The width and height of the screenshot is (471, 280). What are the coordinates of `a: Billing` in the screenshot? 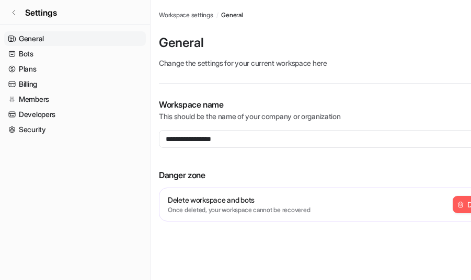 It's located at (75, 84).